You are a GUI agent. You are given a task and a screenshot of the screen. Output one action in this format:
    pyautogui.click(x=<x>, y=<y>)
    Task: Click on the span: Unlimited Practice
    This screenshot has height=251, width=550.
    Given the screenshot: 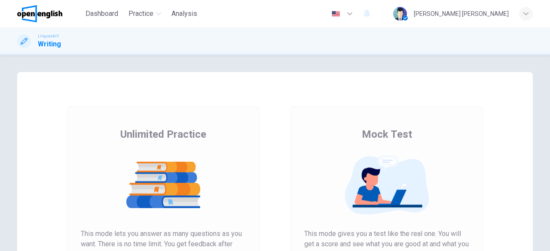 What is the action you would take?
    pyautogui.click(x=163, y=134)
    